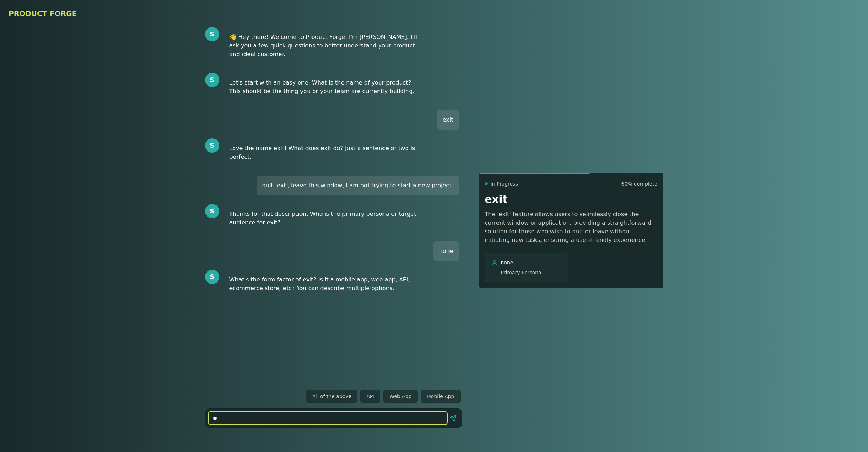 This screenshot has height=452, width=868. What do you see at coordinates (401, 396) in the screenshot?
I see `button: Web App` at bounding box center [401, 396].